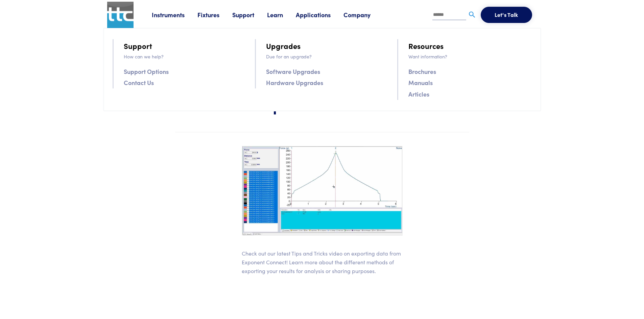 Image resolution: width=644 pixels, height=319 pixels. What do you see at coordinates (281, 14) in the screenshot?
I see `a: Learn` at bounding box center [281, 14].